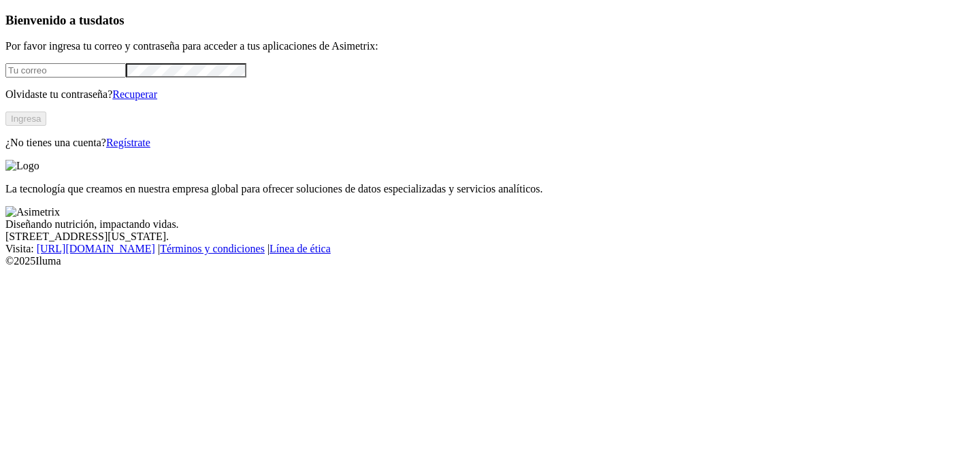 The image size is (980, 455). Describe the element at coordinates (128, 142) in the screenshot. I see `a: Regístrate` at that location.